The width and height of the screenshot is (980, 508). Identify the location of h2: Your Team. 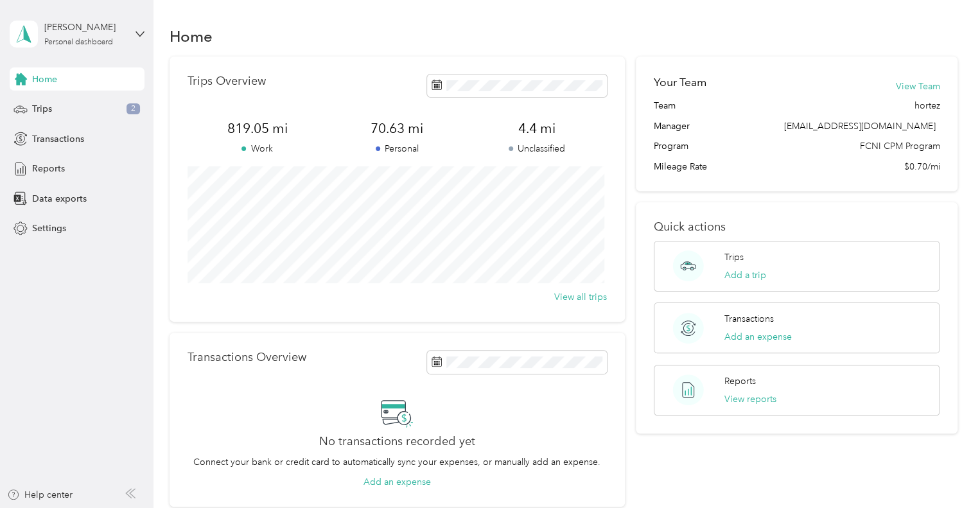
(680, 82).